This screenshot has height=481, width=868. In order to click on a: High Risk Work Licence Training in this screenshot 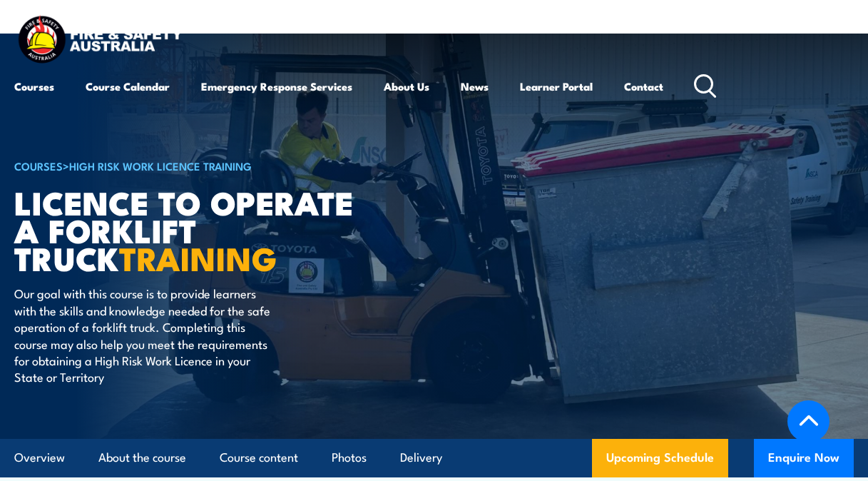, I will do `click(160, 166)`.